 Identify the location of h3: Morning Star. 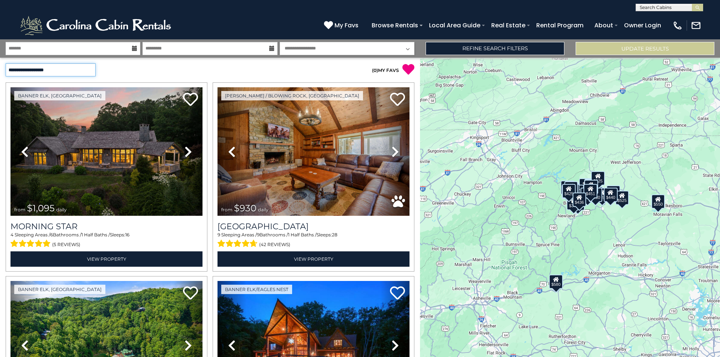
(107, 227).